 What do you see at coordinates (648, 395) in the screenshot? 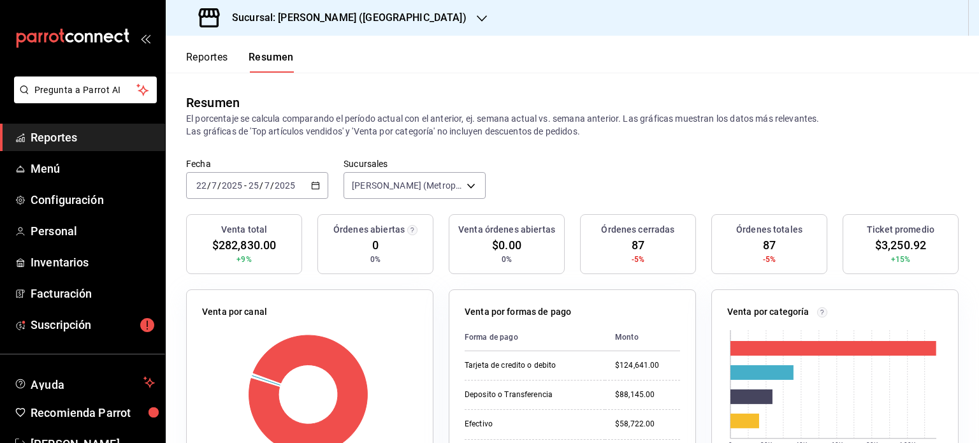
I see `div: $88,145.00` at bounding box center [648, 395].